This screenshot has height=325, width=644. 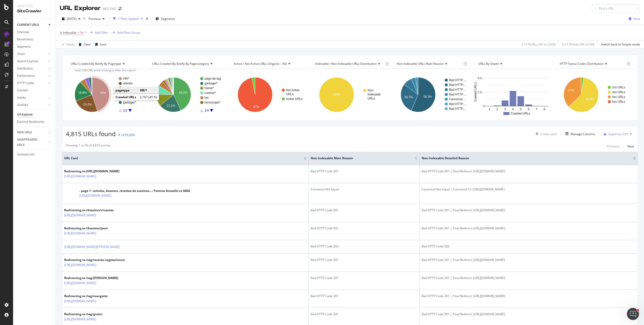 I want to click on a: Content, so click(x=34, y=90).